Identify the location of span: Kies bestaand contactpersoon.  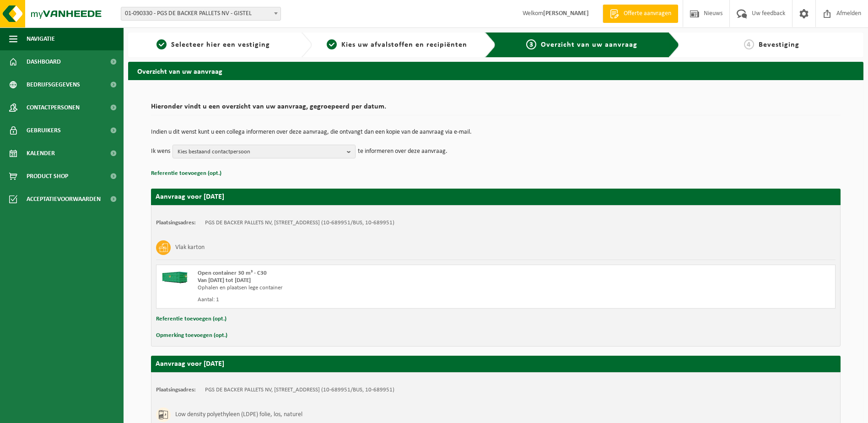
(260, 152).